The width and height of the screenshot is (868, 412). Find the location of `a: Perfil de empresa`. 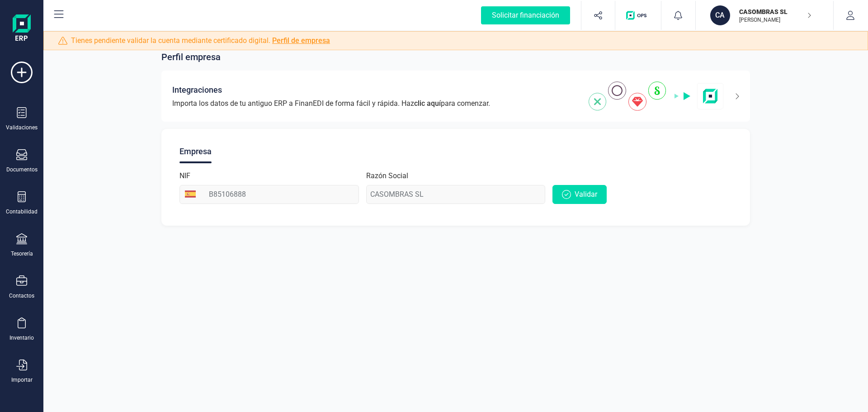

a: Perfil de empresa is located at coordinates (301, 40).